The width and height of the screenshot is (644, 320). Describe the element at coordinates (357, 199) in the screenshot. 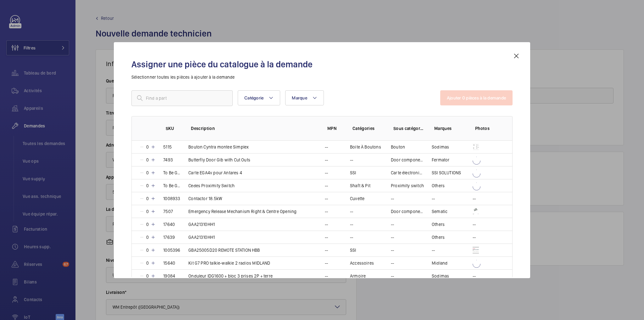

I see `p: Cuvette` at that location.